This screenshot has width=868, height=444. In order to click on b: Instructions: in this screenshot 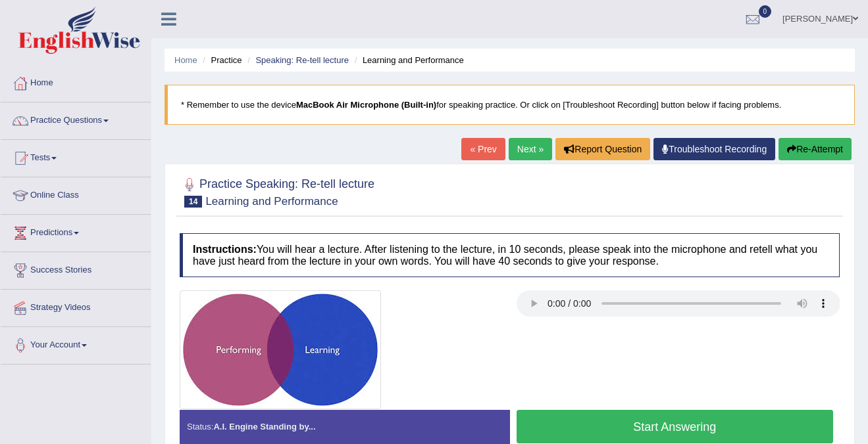, I will do `click(224, 249)`.